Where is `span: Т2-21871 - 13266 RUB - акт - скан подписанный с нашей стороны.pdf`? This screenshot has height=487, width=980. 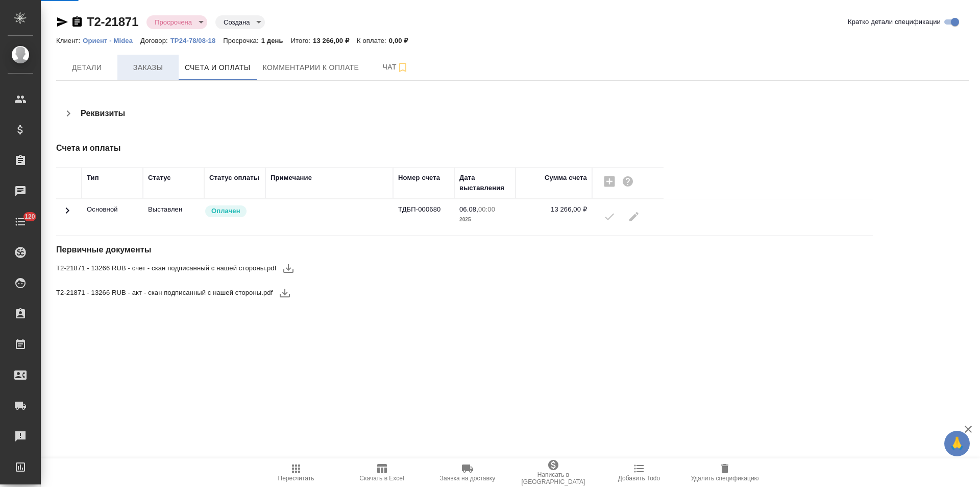
span: Т2-21871 - 13266 RUB - акт - скан подписанный с нашей стороны.pdf is located at coordinates (165, 293).